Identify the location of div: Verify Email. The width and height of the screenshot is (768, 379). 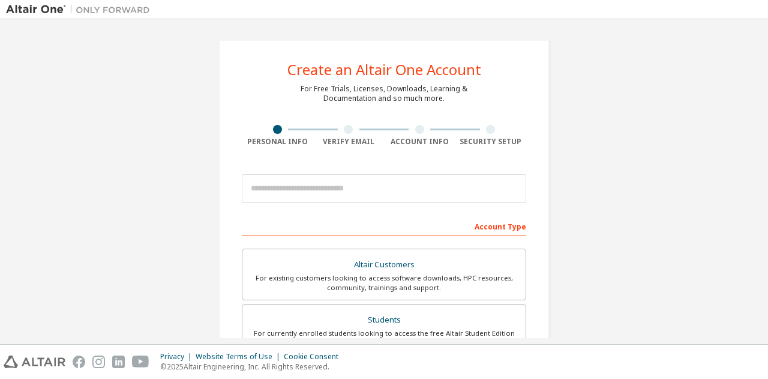
(349, 142).